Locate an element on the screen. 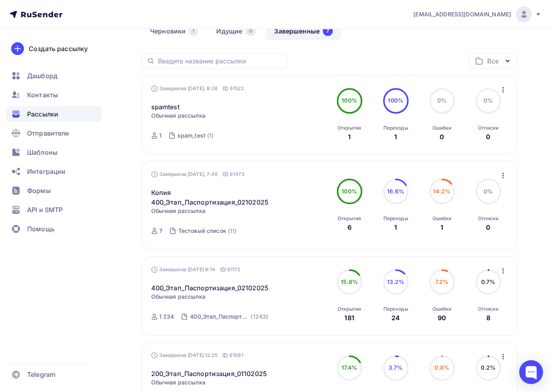  span: 3.7% is located at coordinates (396, 368).